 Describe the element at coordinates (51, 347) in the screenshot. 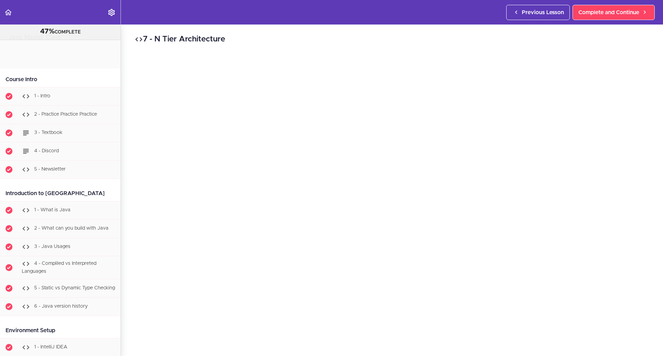

I see `span: 1 - IntelliJ IDEA` at that location.